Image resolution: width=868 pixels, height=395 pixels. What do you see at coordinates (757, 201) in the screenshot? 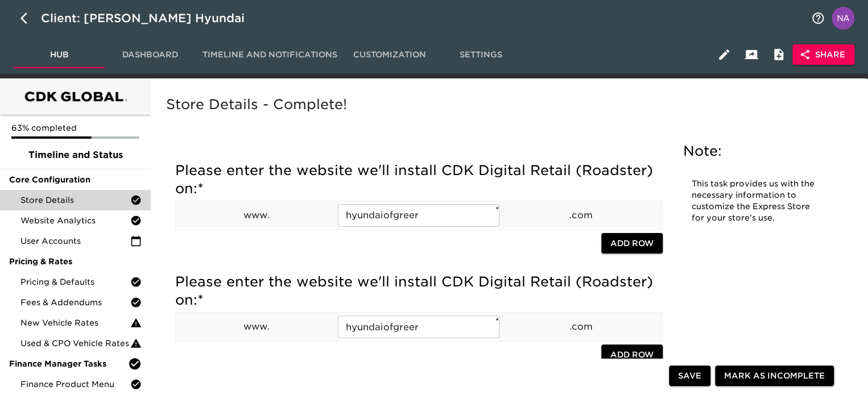
I see `p: This task provides us with the necessary information to customize the Express Store for your stor...` at bounding box center [757, 201].